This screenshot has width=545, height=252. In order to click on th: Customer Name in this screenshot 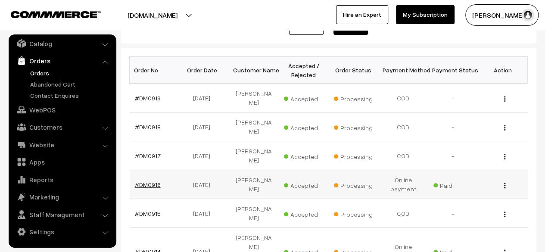, I will do `click(254, 70)`.